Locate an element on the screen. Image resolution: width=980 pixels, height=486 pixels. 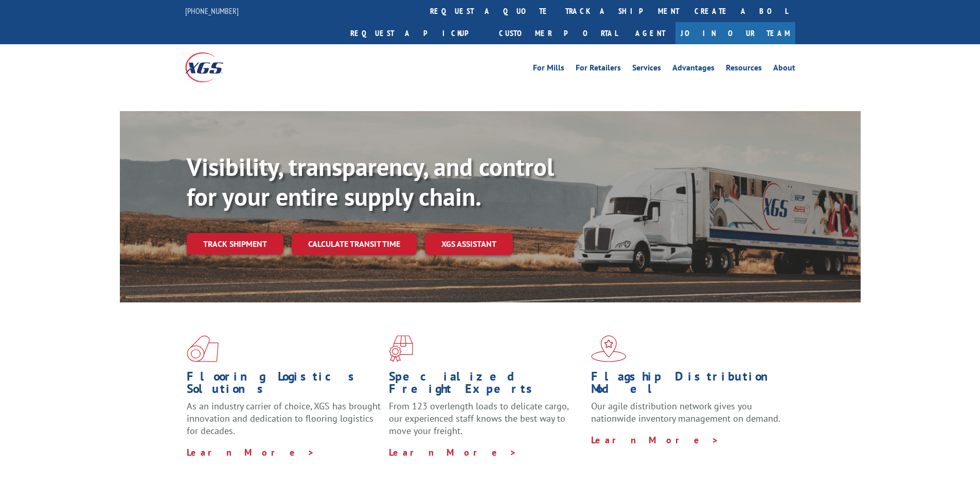
img: xgs-icon-focused-on-flooring-red is located at coordinates (400, 349).